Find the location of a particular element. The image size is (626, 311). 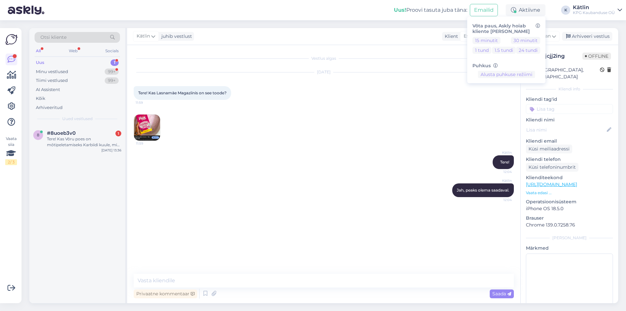

button: Emailid is located at coordinates (484, 10).